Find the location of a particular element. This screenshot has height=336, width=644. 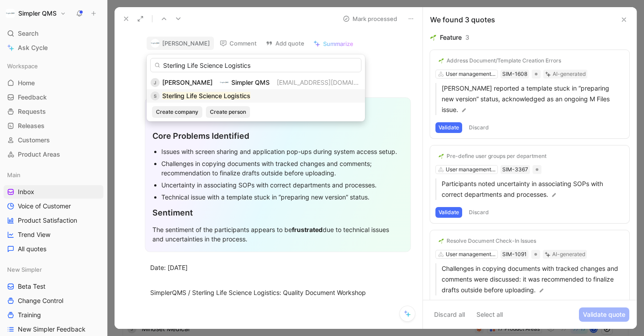

span: Create company is located at coordinates (177, 112).